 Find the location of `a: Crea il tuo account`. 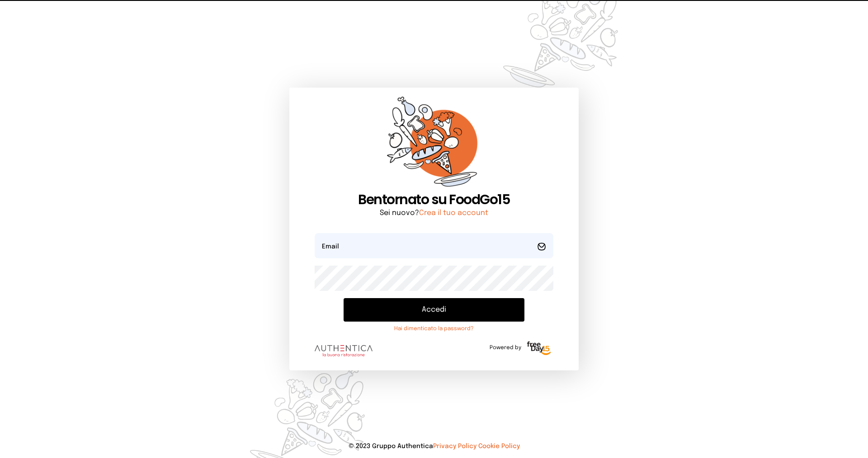

a: Crea il tuo account is located at coordinates (453, 213).